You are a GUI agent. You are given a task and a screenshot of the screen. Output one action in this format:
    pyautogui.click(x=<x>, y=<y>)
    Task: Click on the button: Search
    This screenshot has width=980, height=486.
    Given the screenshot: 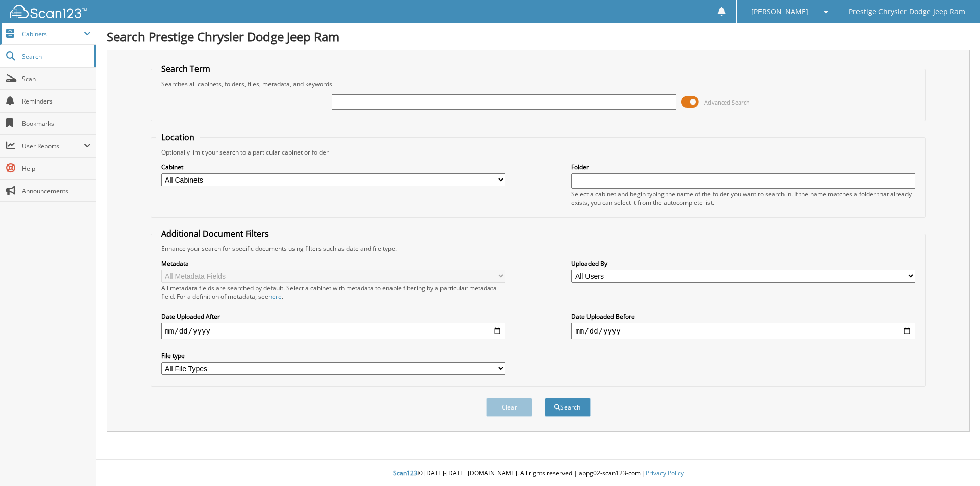 What is the action you would take?
    pyautogui.click(x=567, y=407)
    